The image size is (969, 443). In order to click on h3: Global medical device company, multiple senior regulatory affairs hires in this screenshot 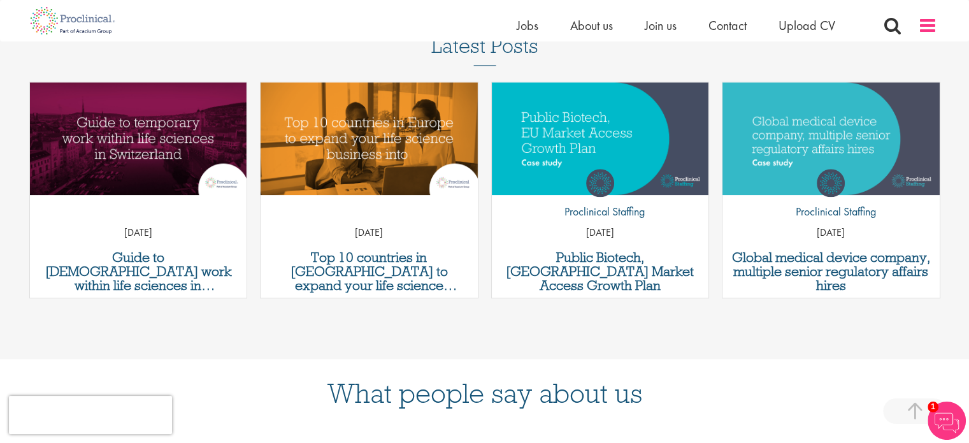, I will do `click(830, 271)`.